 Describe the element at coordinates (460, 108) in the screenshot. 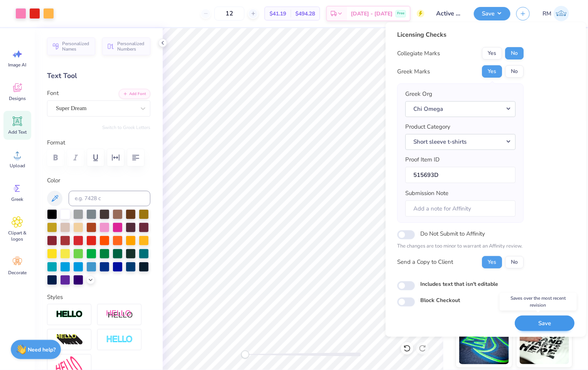

I see `button: Chi Omega` at that location.